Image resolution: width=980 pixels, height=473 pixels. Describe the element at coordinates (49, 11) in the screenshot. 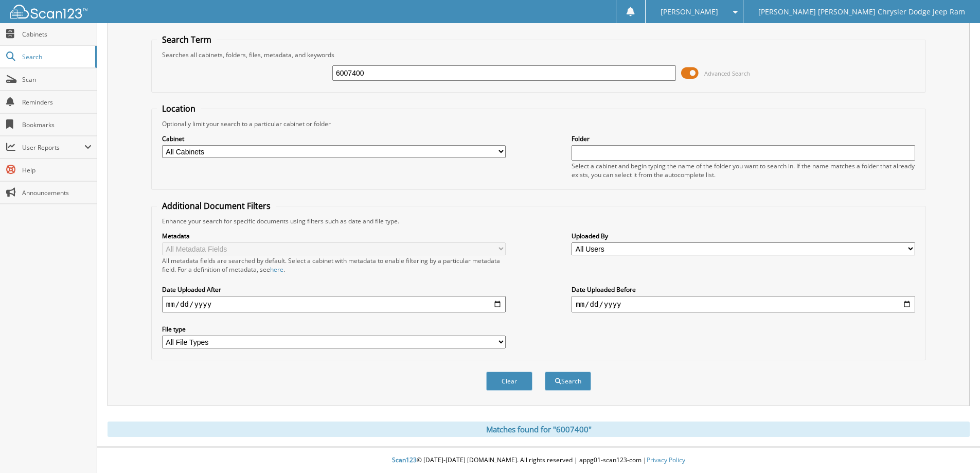

I see `img: scan123-logo-white.svg` at that location.